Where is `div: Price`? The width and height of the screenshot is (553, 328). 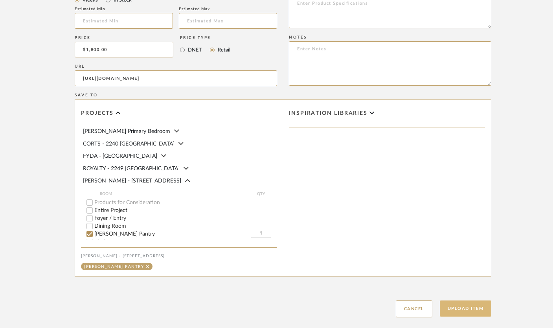
div: Price is located at coordinates (124, 38).